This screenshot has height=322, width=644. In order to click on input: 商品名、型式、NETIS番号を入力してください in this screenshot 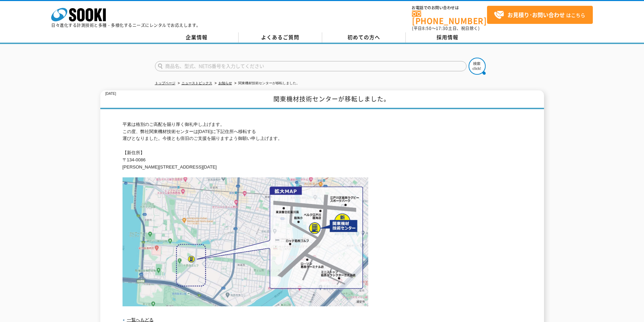, I will do `click(310, 67)`.